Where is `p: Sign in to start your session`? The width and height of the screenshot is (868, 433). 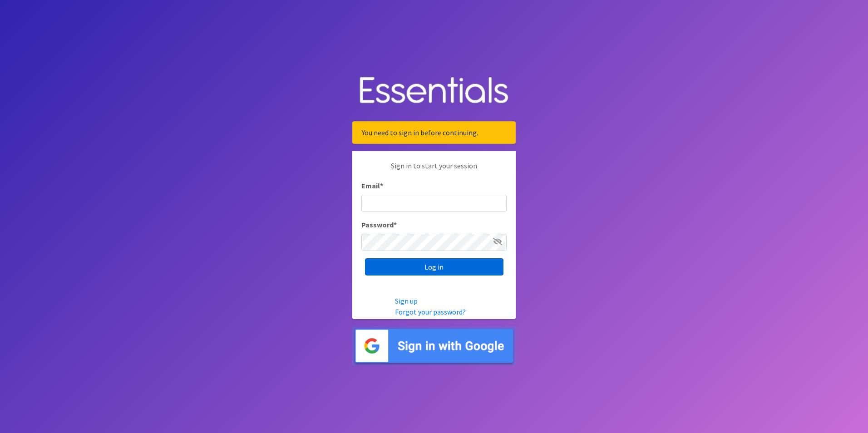
p: Sign in to start your session is located at coordinates (434, 170).